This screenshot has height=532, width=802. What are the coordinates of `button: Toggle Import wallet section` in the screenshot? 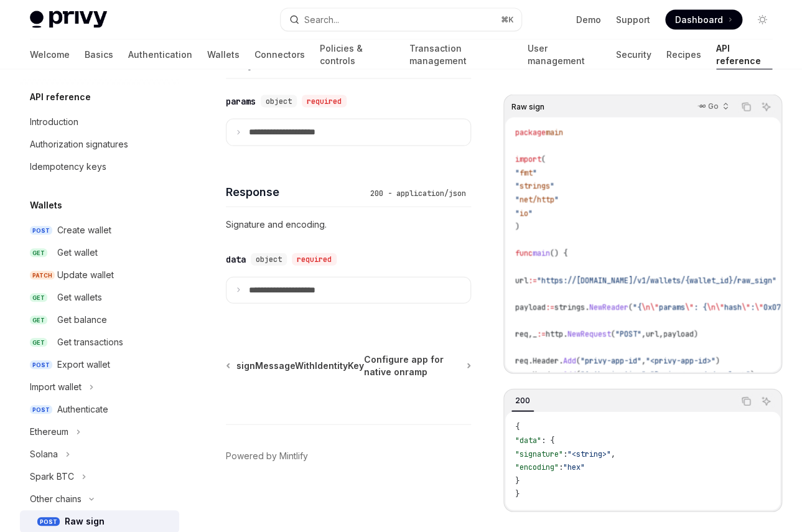 It's located at (100, 387).